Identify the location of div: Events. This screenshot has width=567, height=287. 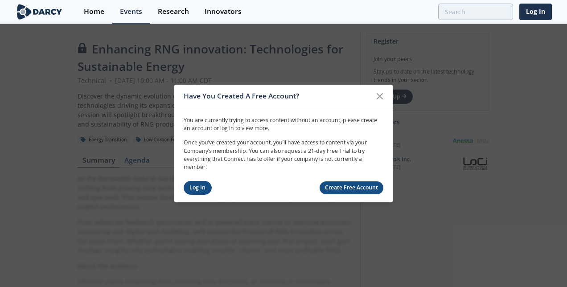
(131, 12).